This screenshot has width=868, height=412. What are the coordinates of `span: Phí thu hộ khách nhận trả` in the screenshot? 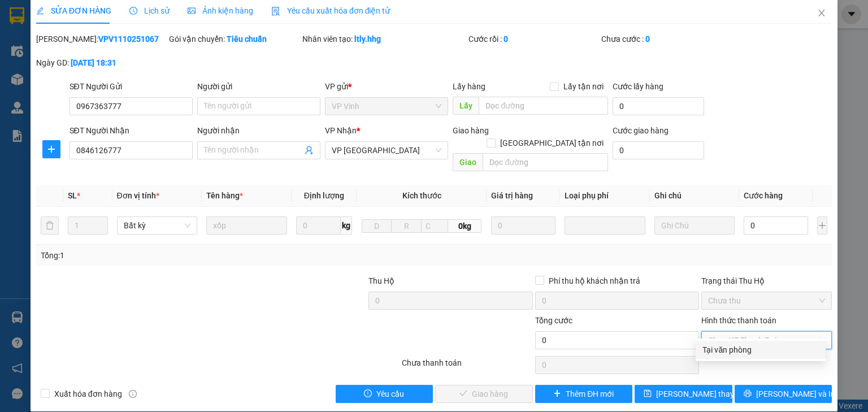 It's located at (594, 281).